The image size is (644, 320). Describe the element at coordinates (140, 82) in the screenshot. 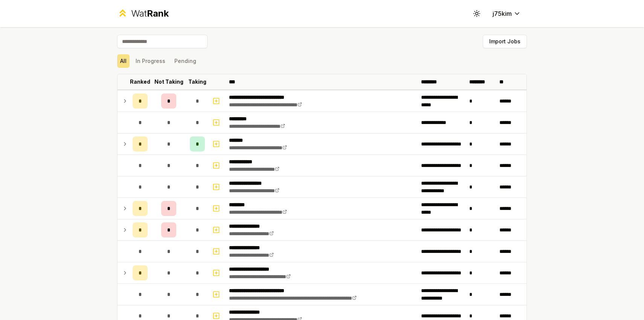

I see `p: Ranked` at that location.